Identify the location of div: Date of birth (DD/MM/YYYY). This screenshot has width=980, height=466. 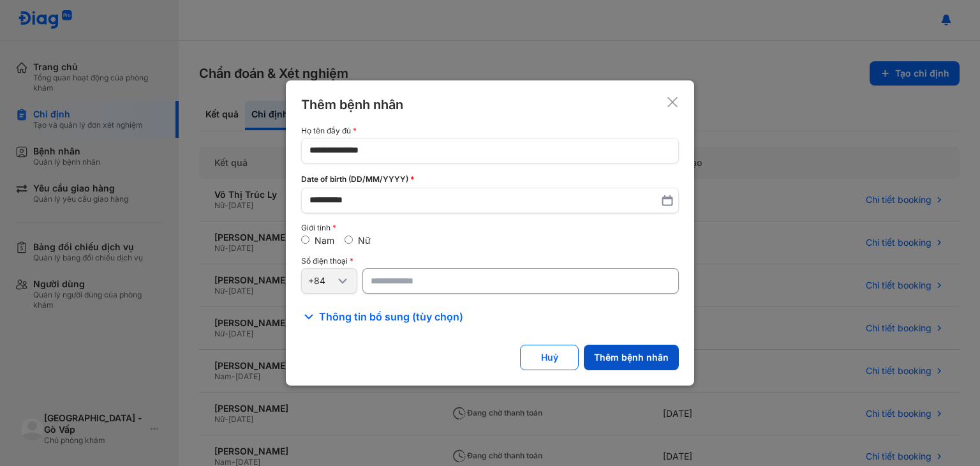
(490, 180).